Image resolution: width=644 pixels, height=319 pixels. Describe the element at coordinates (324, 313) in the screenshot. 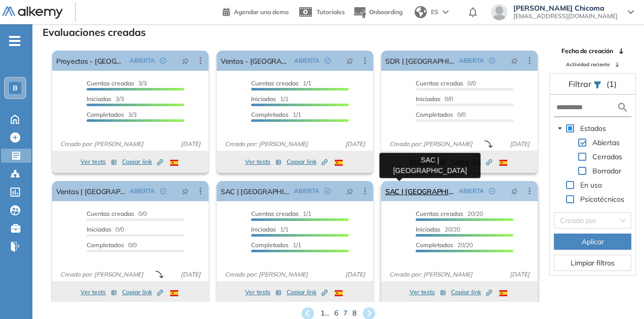

I see `span: 1 ...` at that location.